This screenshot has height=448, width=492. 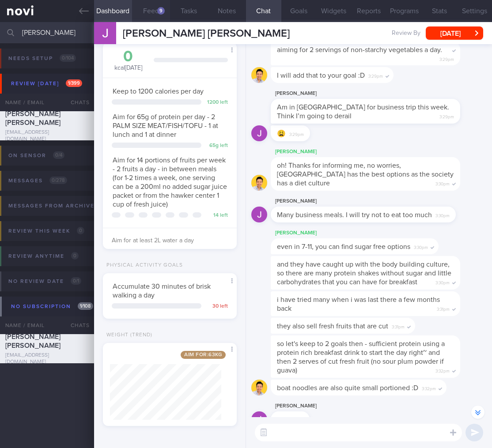 I want to click on span: 0 / 1, so click(x=76, y=281).